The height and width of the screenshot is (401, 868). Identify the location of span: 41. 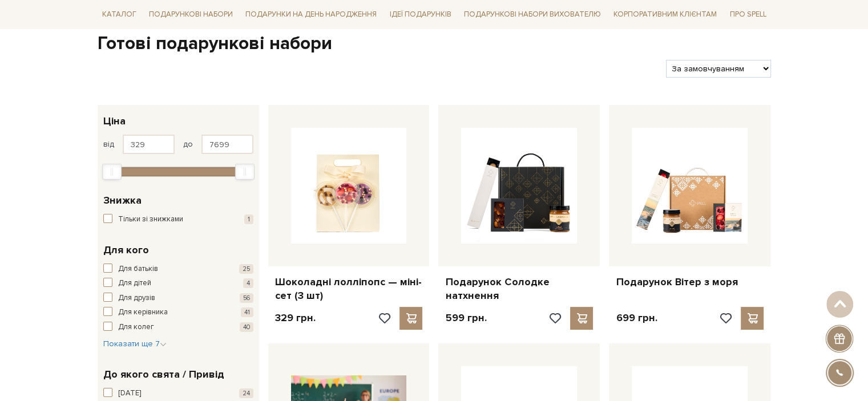
(248, 312).